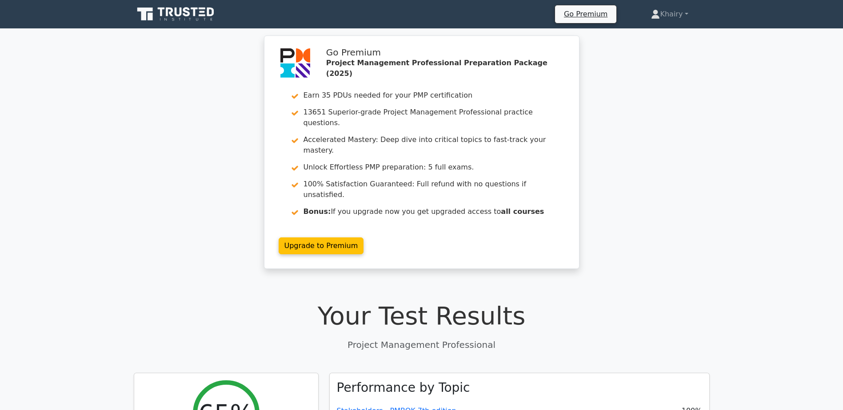  I want to click on h3: Performance by Topic, so click(403, 388).